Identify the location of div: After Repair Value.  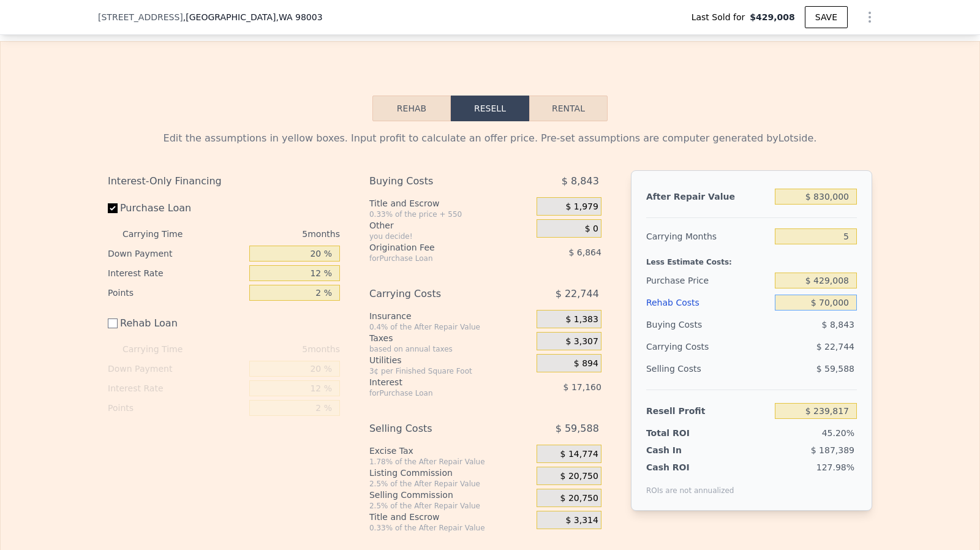
(708, 197).